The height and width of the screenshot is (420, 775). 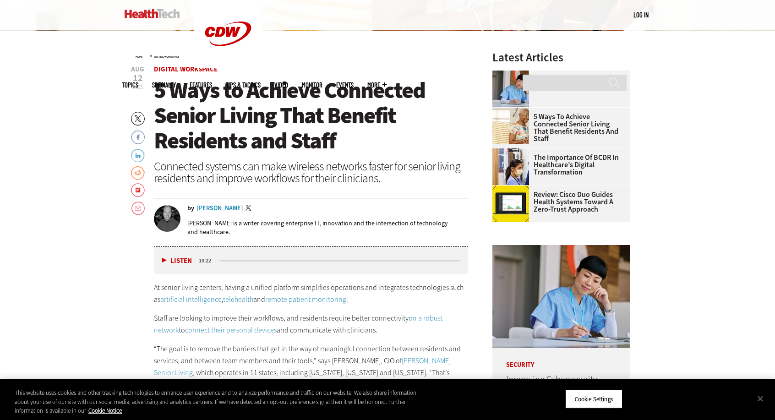 I want to click on a: Video, so click(x=281, y=85).